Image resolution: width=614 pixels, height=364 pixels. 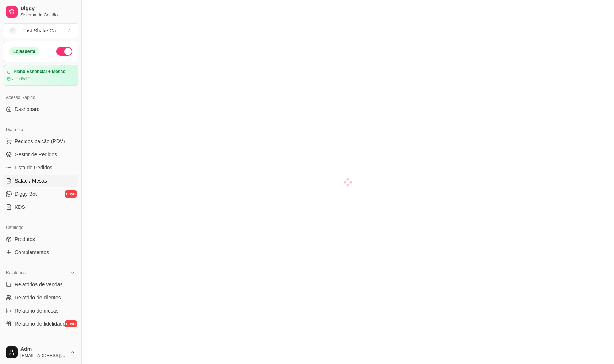 What do you see at coordinates (48, 15) in the screenshot?
I see `span: Sistema de Gestão` at bounding box center [48, 15].